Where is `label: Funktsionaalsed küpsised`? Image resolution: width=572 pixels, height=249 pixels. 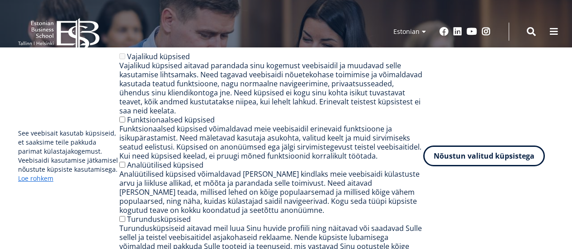 label: Funktsionaalsed küpsised is located at coordinates (171, 120).